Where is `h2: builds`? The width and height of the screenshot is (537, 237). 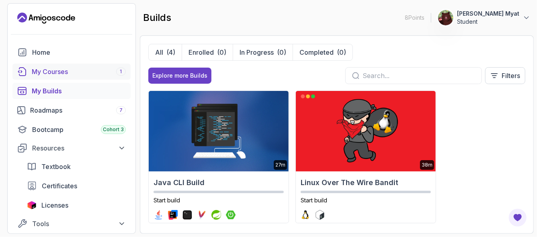
h2: builds is located at coordinates (157, 18).